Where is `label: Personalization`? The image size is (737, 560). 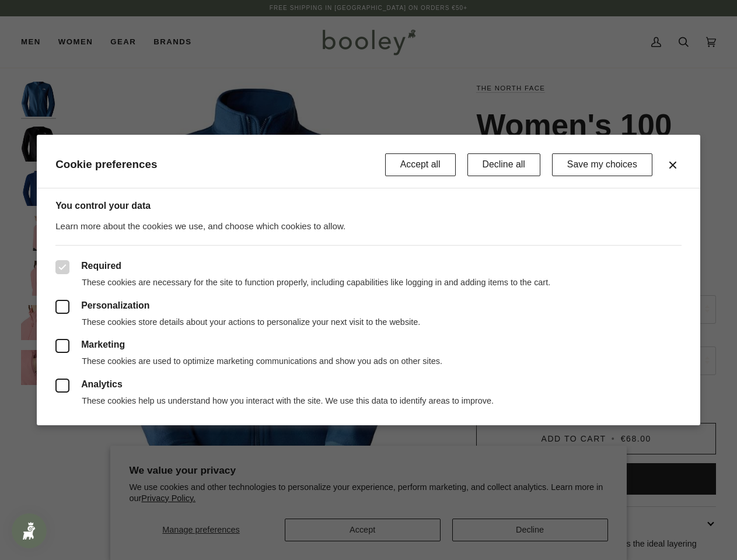
label: Personalization is located at coordinates (368, 307).